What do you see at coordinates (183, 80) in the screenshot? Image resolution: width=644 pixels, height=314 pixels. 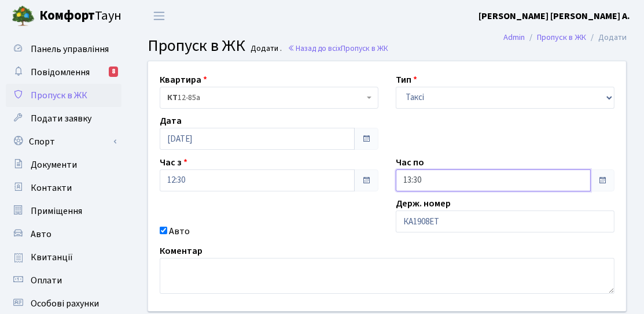 I see `label: Квартира` at bounding box center [183, 80].